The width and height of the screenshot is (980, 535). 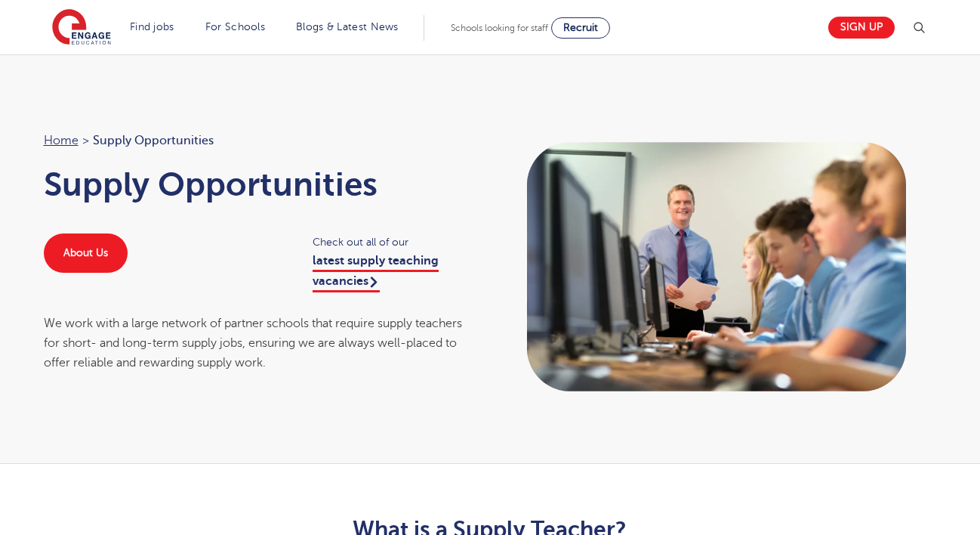 I want to click on img: Engage Education, so click(x=81, y=28).